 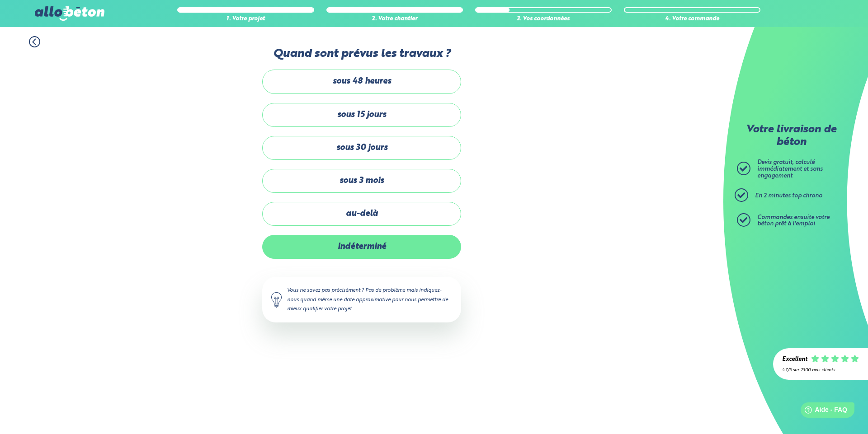 I want to click on div: 1. Votre projet, so click(x=245, y=19).